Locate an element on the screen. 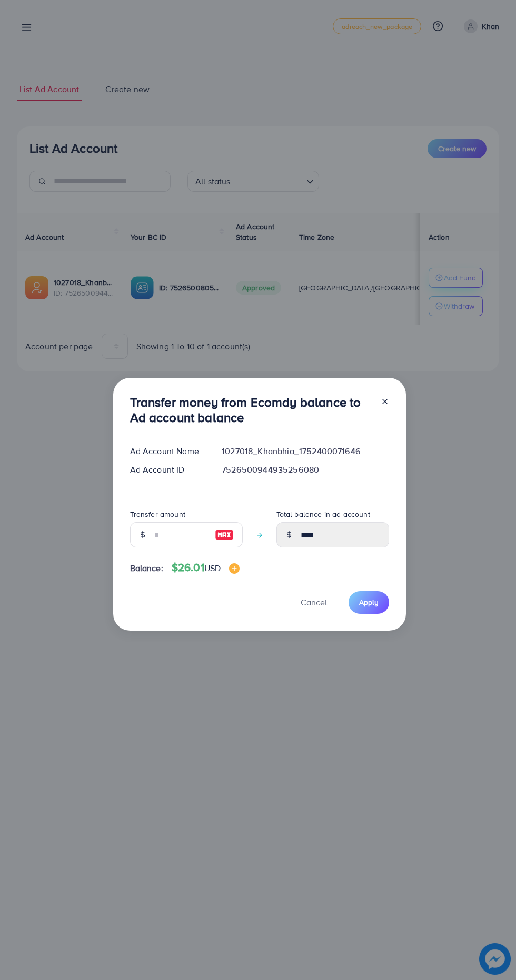 The height and width of the screenshot is (980, 516). div: 1027018_Khanbhia_1752400071646 is located at coordinates (304, 451).